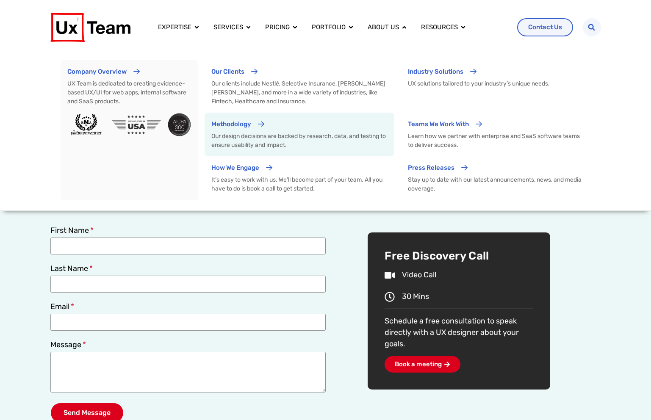 The image size is (651, 420). Describe the element at coordinates (228, 27) in the screenshot. I see `span: Services` at that location.